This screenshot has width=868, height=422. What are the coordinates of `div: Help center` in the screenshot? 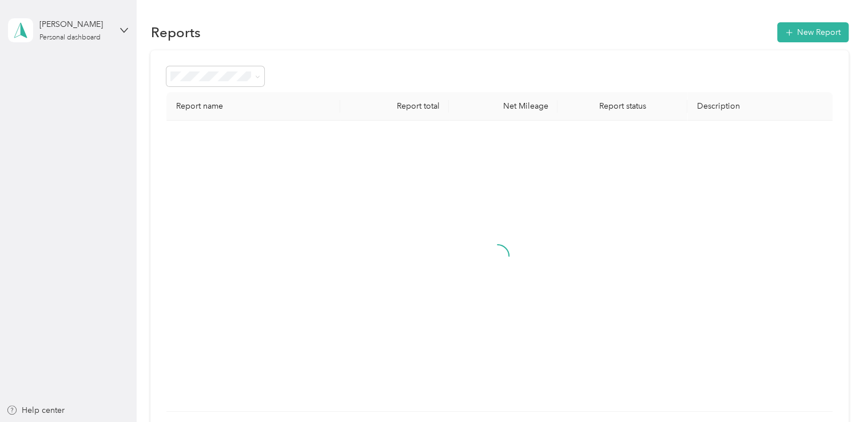 It's located at (36, 410).